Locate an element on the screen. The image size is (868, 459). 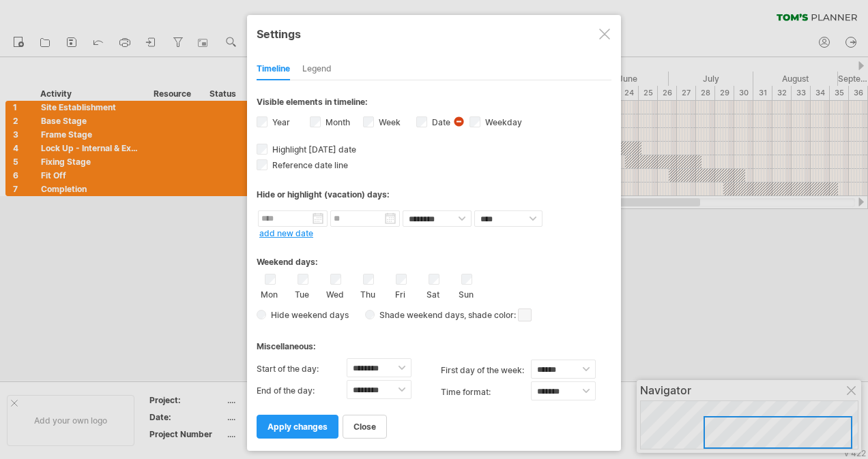
label: Time format: is located at coordinates (485, 393).